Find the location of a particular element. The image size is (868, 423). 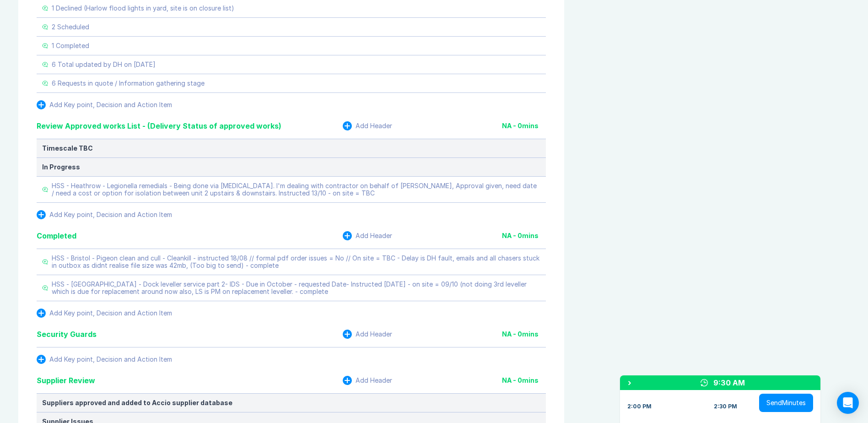

div: 2:30 PM is located at coordinates (726, 406).